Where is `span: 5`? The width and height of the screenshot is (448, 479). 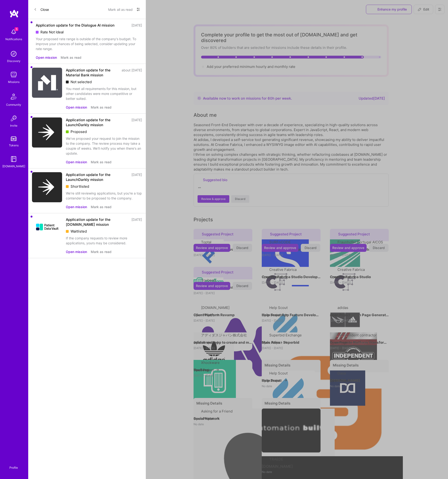 span: 5 is located at coordinates (17, 29).